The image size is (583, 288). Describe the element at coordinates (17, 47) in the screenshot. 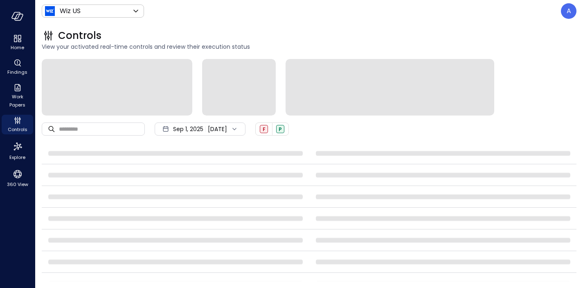

I see `span: Home` at that location.